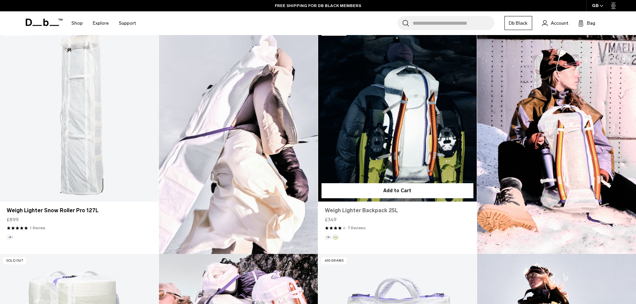 The height and width of the screenshot is (304, 636). I want to click on button: Add to Cart, so click(397, 191).